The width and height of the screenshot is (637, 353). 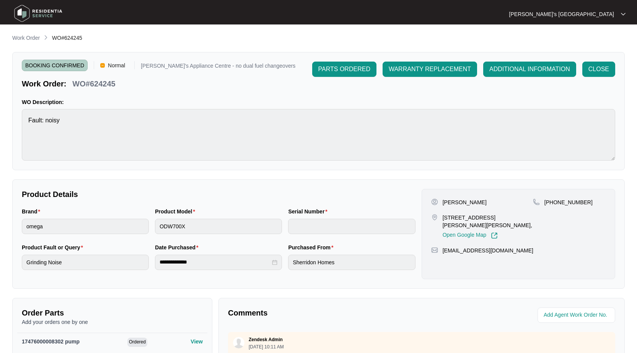 What do you see at coordinates (599, 69) in the screenshot?
I see `span: CLOSE` at bounding box center [599, 69].